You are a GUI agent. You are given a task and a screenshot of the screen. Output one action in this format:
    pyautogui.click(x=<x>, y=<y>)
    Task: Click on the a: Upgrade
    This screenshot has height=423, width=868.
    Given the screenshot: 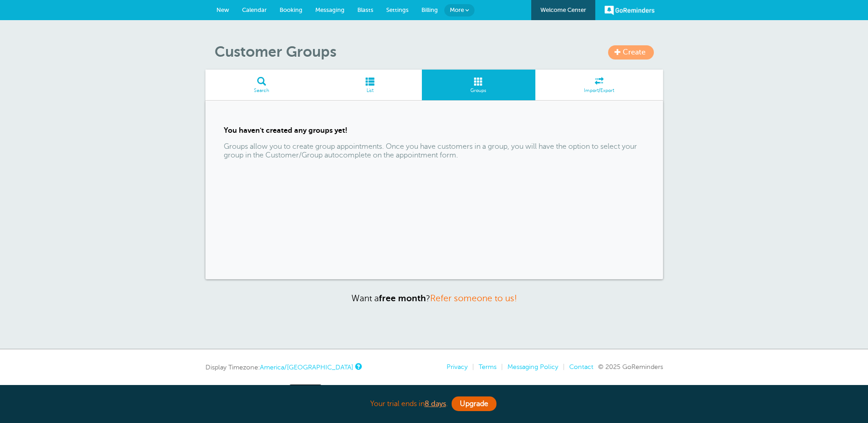 What is the action you would take?
    pyautogui.click(x=474, y=404)
    